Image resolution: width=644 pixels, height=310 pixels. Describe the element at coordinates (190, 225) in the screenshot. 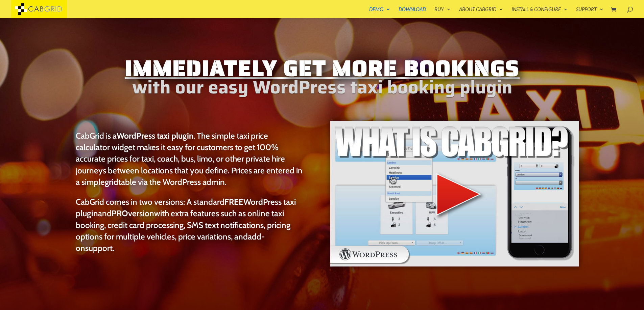

I see `p: CabGrid comes in two versions: A standard and with extra features such as online taxi booking, cr...` at that location.